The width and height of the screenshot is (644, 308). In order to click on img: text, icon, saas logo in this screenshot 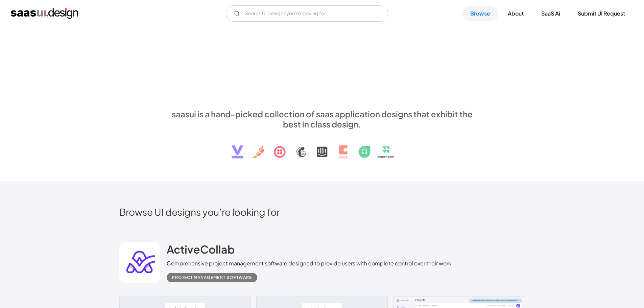, I will do `click(322, 147)`.